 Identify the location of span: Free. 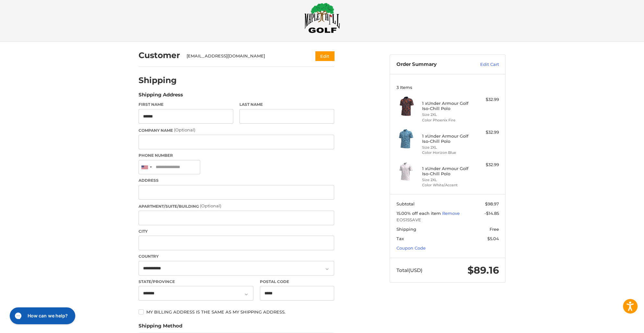
(494, 229).